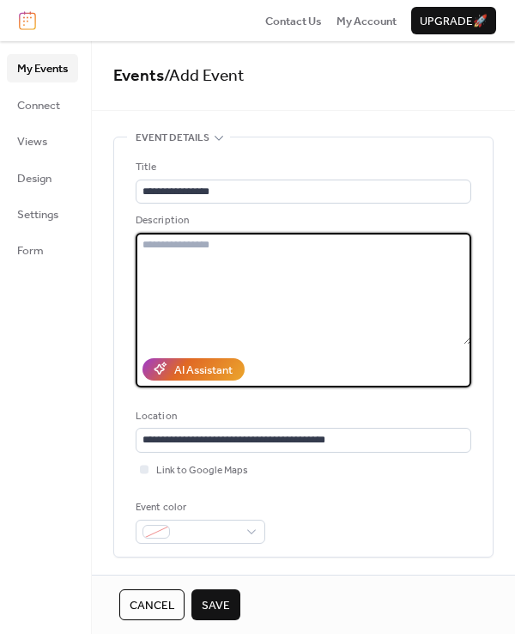 This screenshot has height=634, width=515. Describe the element at coordinates (42, 68) in the screenshot. I see `a: My Events` at that location.